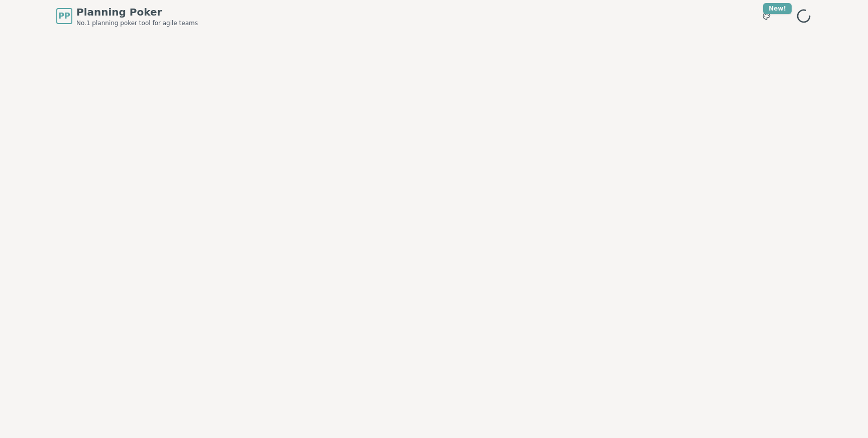 Image resolution: width=868 pixels, height=438 pixels. What do you see at coordinates (767, 16) in the screenshot?
I see `button: New!` at bounding box center [767, 16].